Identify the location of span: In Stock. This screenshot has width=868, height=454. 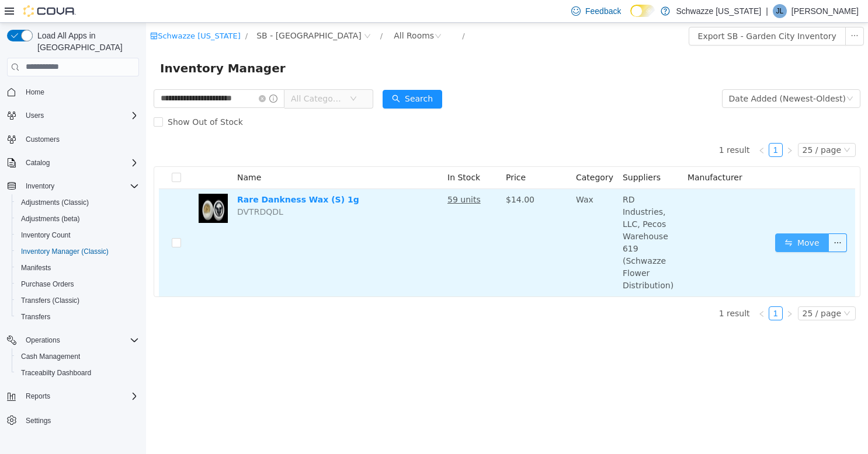
(318, 154).